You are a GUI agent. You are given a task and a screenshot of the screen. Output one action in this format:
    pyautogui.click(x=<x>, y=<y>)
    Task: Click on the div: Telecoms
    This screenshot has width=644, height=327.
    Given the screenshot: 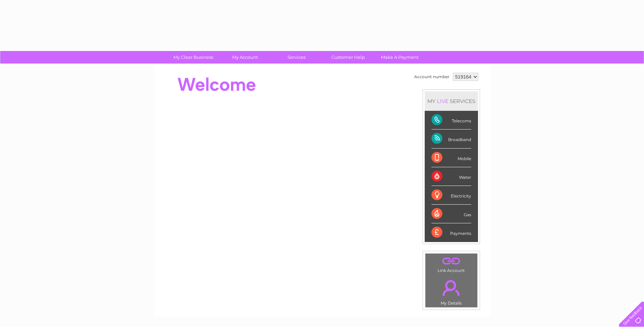 What is the action you would take?
    pyautogui.click(x=451, y=120)
    